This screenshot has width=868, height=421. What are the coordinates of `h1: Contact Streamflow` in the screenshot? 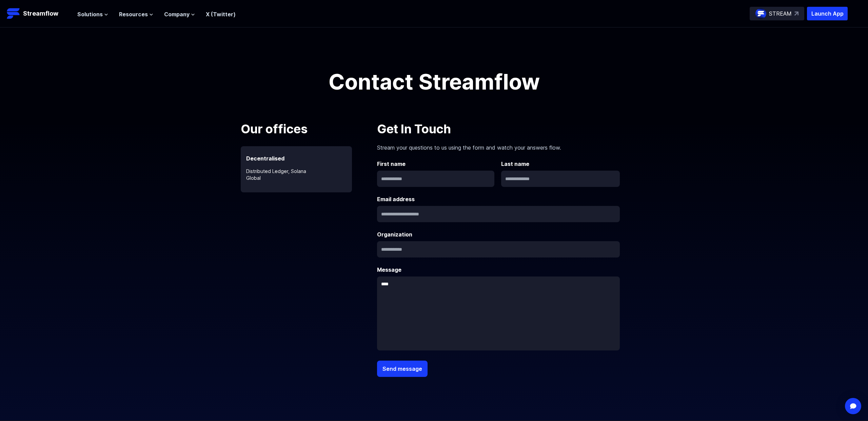 It's located at (434, 82).